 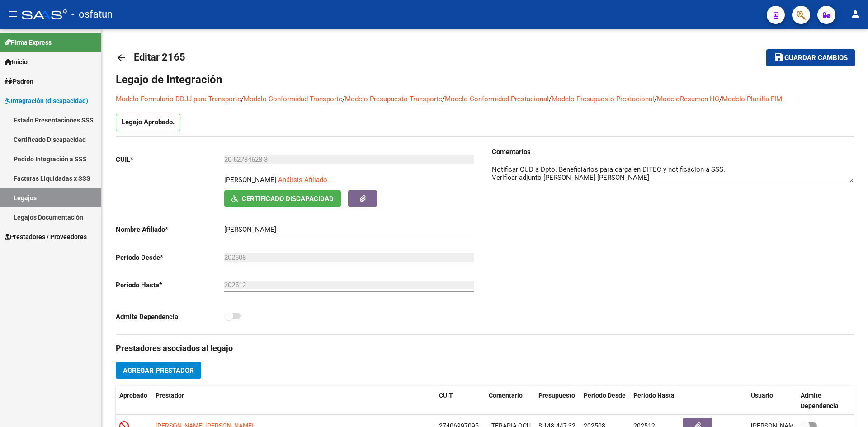 What do you see at coordinates (484, 348) in the screenshot?
I see `h3: Prestadores asociados al legajo` at bounding box center [484, 348].